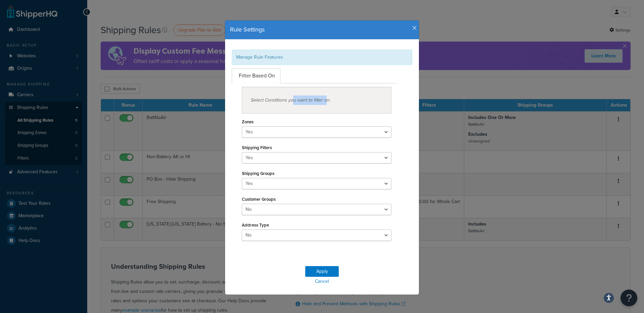 This screenshot has height=313, width=644. I want to click on h4: Rule Settings, so click(322, 30).